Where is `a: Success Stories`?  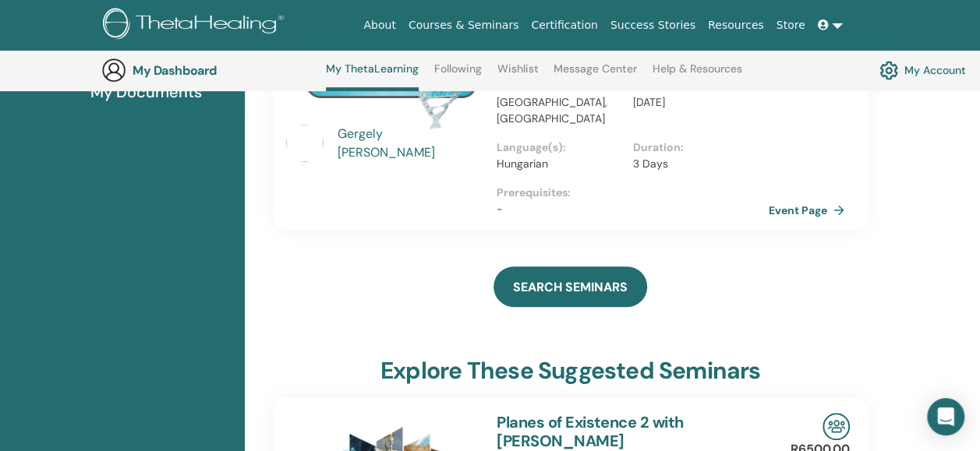
a: Success Stories is located at coordinates (652, 25).